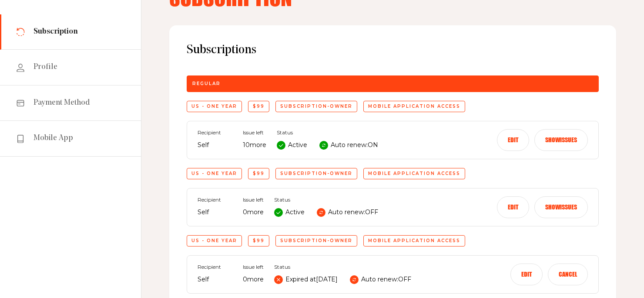  What do you see at coordinates (393, 83) in the screenshot?
I see `div: Regular` at bounding box center [393, 83].